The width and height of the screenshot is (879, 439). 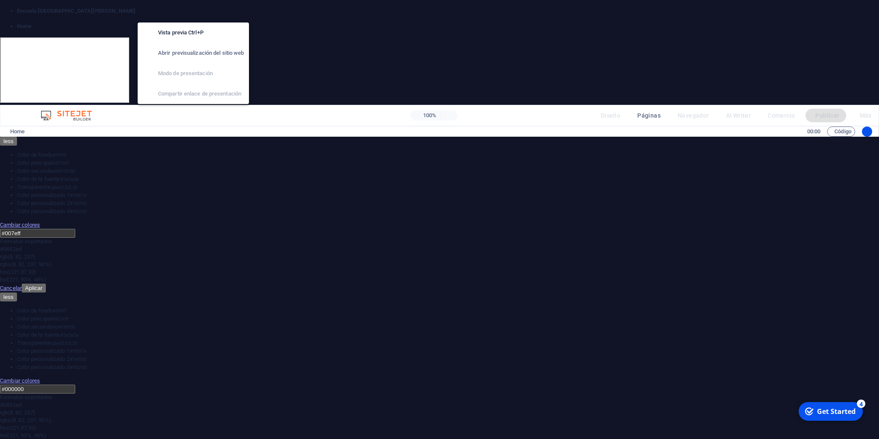 What do you see at coordinates (841, 132) in the screenshot?
I see `button: Código` at bounding box center [841, 132].